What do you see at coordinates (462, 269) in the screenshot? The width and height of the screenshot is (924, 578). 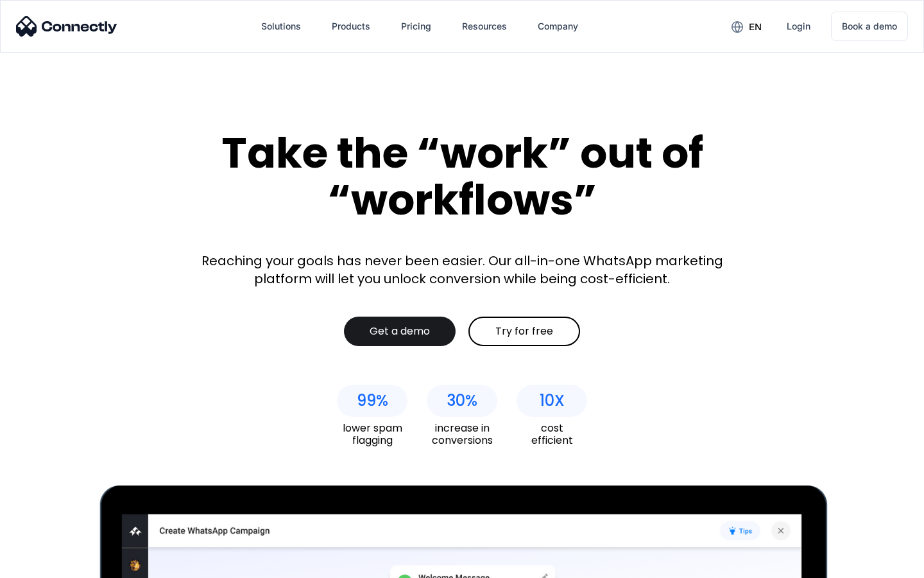 I see `div: Reaching your goals has never been easier. Our all-in-one WhatsApp marketing platform will let yo...` at bounding box center [462, 269].